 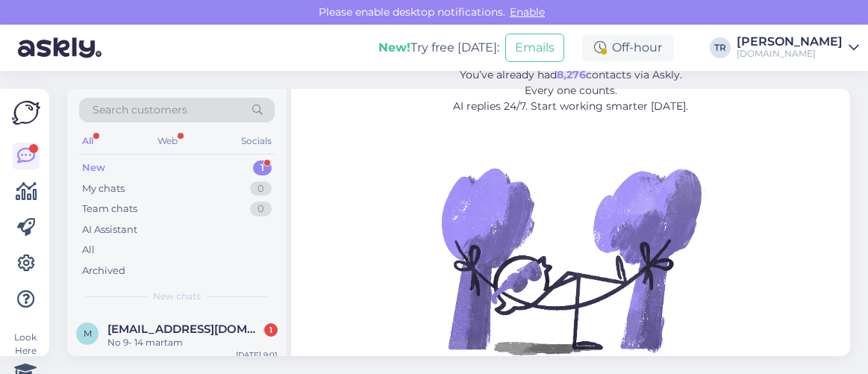 What do you see at coordinates (87, 333) in the screenshot?
I see `span: M` at bounding box center [87, 333].